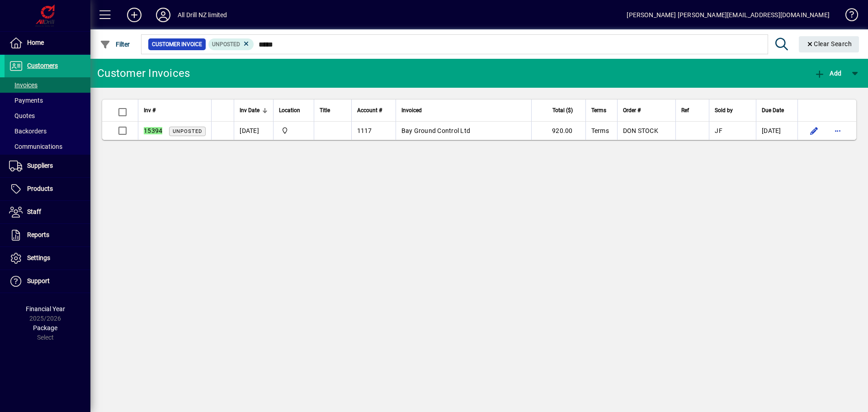 The height and width of the screenshot is (412, 868). Describe the element at coordinates (45, 309) in the screenshot. I see `span: Financial Year` at that location.